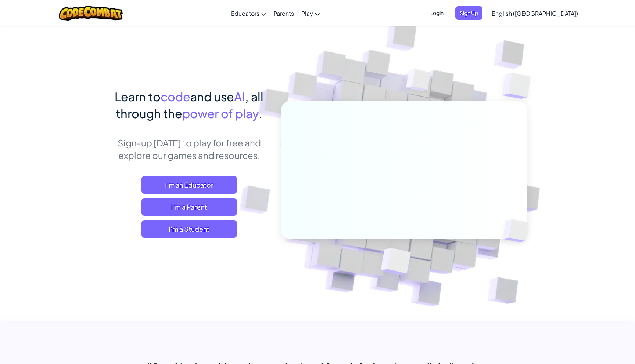  Describe the element at coordinates (283, 13) in the screenshot. I see `a: Parents` at that location.